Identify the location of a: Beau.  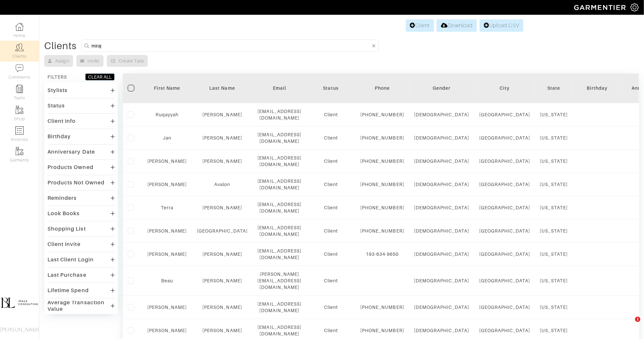
(167, 281).